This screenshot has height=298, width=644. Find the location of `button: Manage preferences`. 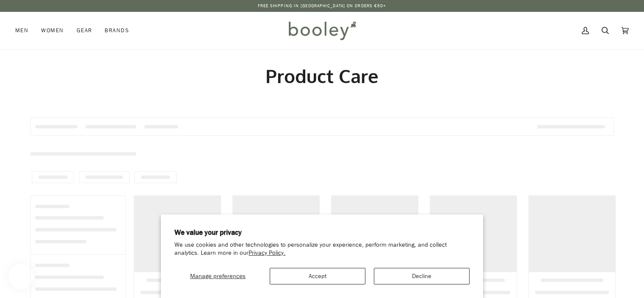

button: Manage preferences is located at coordinates (218, 276).